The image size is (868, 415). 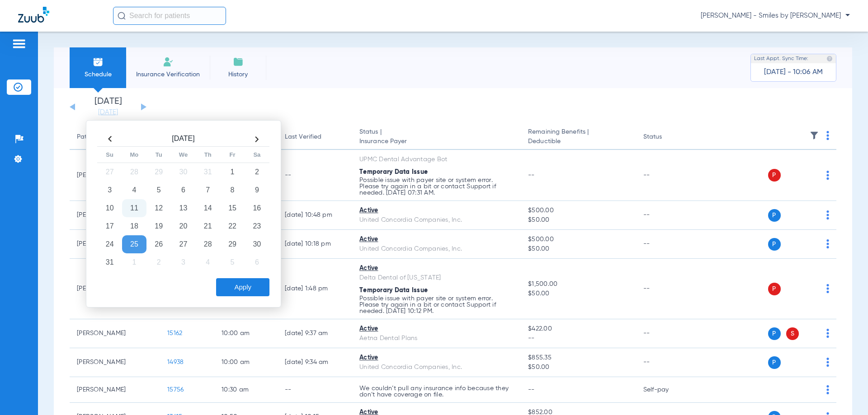 I want to click on img: Zuub Logo, so click(x=33, y=15).